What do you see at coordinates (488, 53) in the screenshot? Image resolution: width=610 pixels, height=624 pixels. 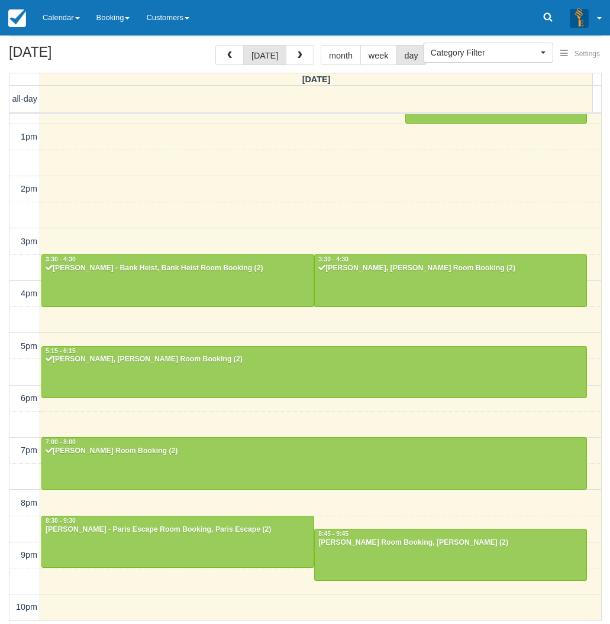 I see `button: Category Filter` at bounding box center [488, 53].